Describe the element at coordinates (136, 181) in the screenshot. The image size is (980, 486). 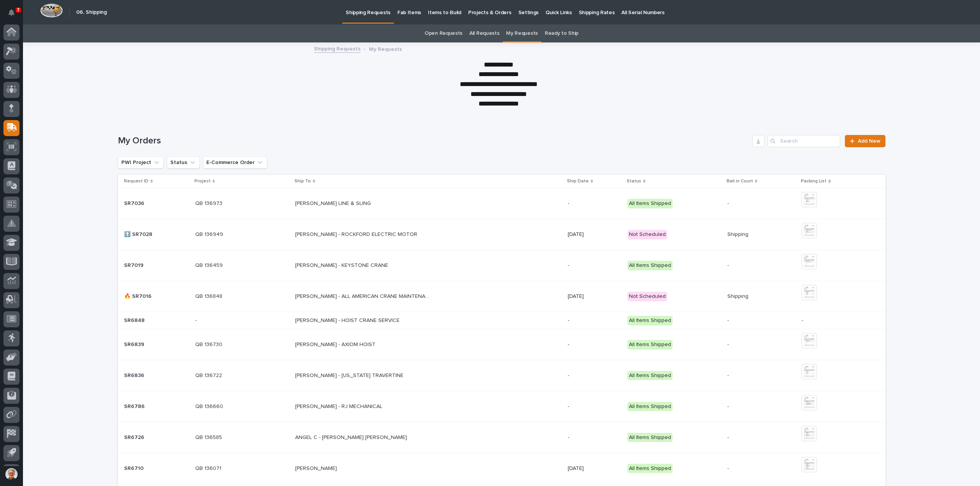
I see `p: Request ID` at that location.